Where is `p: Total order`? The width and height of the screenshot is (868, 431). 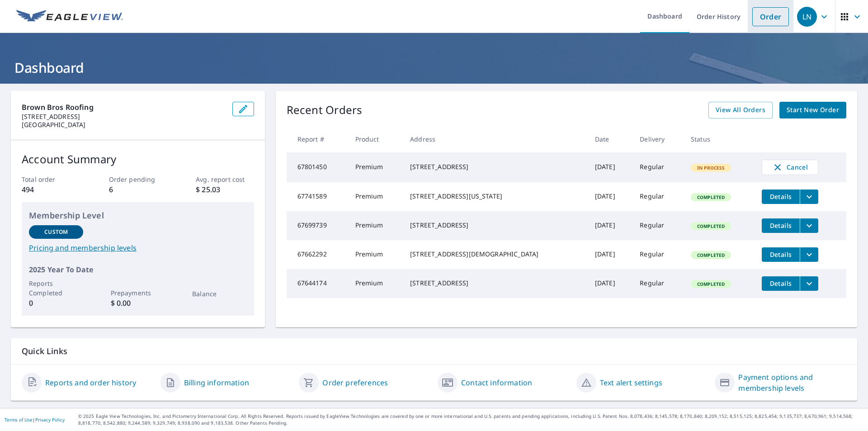
p: Total order is located at coordinates (50, 179).